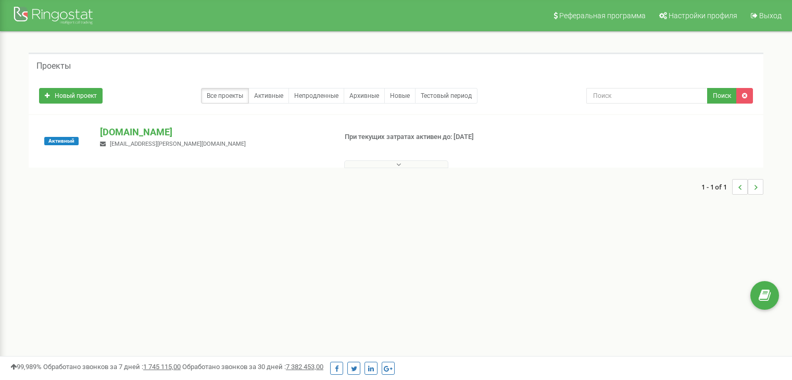  Describe the element at coordinates (602, 16) in the screenshot. I see `span: Реферальная программа` at that location.